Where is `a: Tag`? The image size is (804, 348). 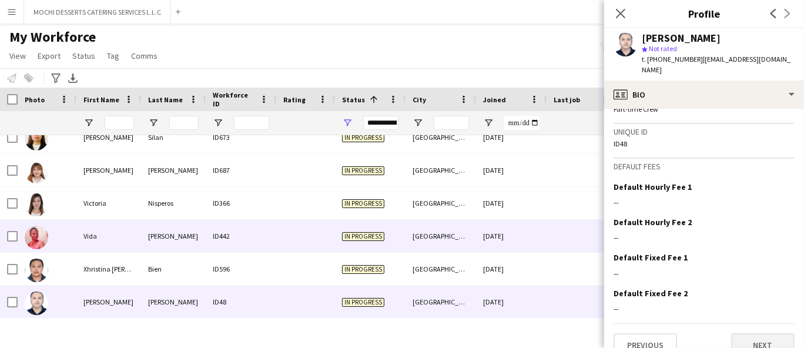 a: Tag is located at coordinates (113, 56).